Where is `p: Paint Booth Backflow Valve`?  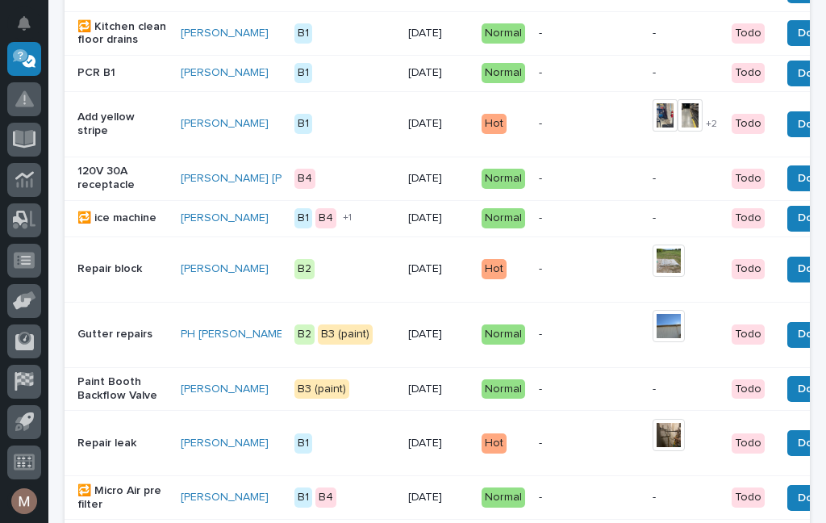
p: Paint Booth Backflow Valve is located at coordinates (123, 389).